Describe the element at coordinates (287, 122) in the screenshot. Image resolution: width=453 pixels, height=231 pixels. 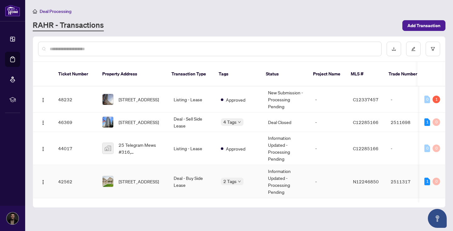
I see `td: Deal Closed` at that location.